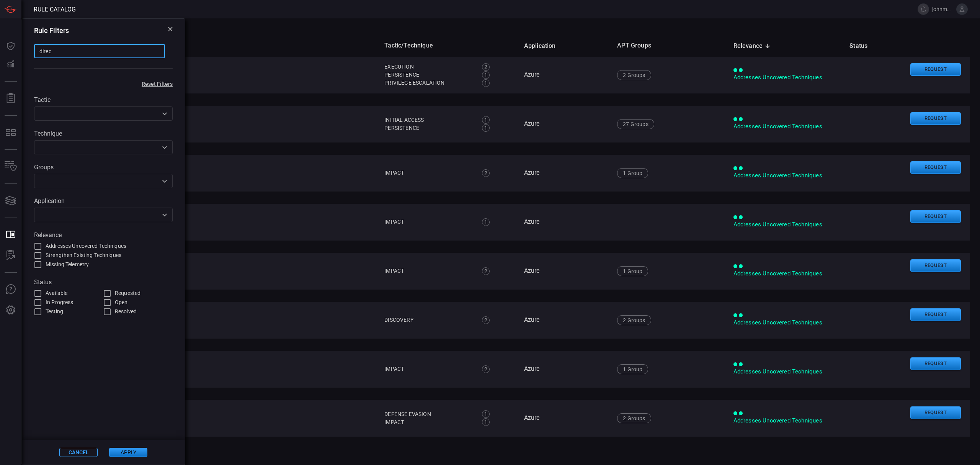  What do you see at coordinates (205, 320) in the screenshot?
I see `td: Azure - Managed Identities Enumeration` at bounding box center [205, 320].